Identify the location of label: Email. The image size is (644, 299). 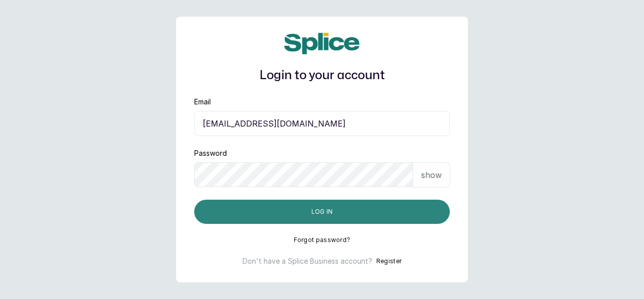
(202, 102).